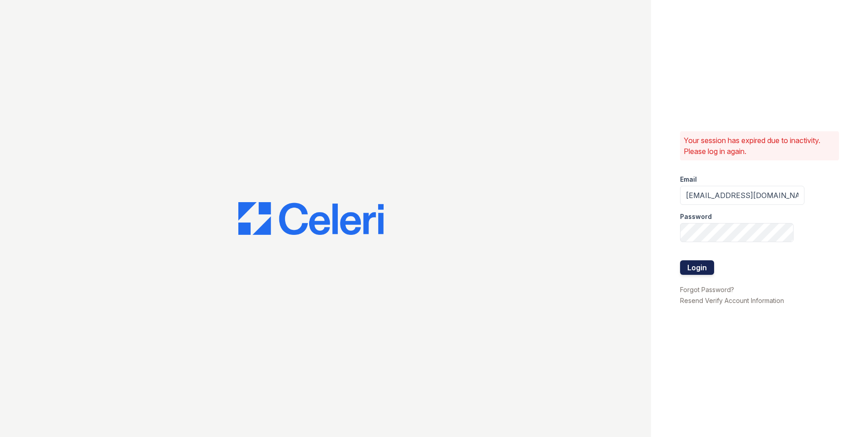  I want to click on img: CE_Logo_Blue-a8612792a0a2168367f1c8372b55b34899dd931a85d93a1a3d3e32e68fde9ad4.png, so click(311, 219).